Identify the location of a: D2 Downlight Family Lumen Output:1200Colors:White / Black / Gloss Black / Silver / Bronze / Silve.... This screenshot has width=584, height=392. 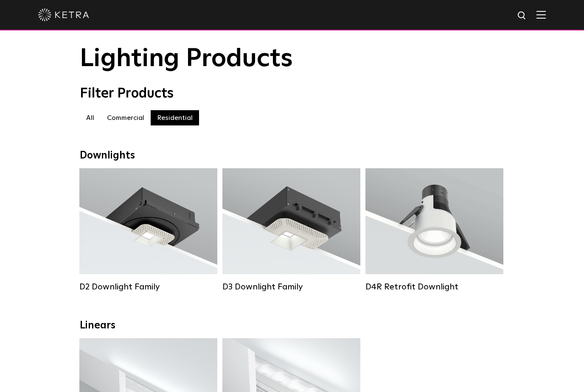
(148, 230).